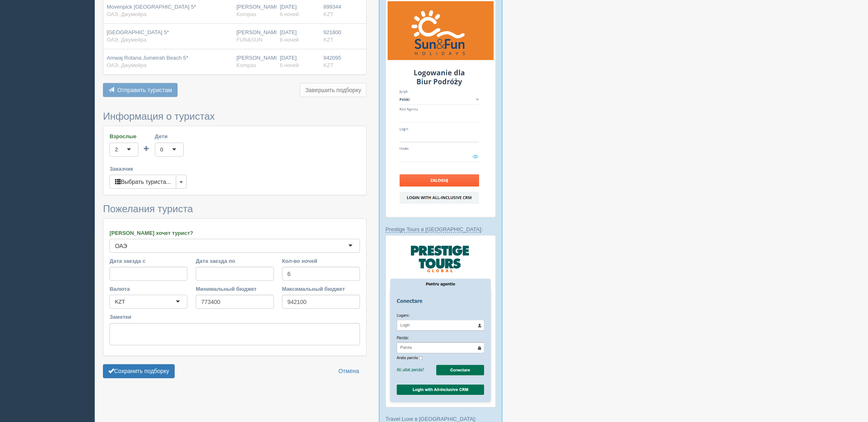  I want to click on span: 899344, so click(332, 7).